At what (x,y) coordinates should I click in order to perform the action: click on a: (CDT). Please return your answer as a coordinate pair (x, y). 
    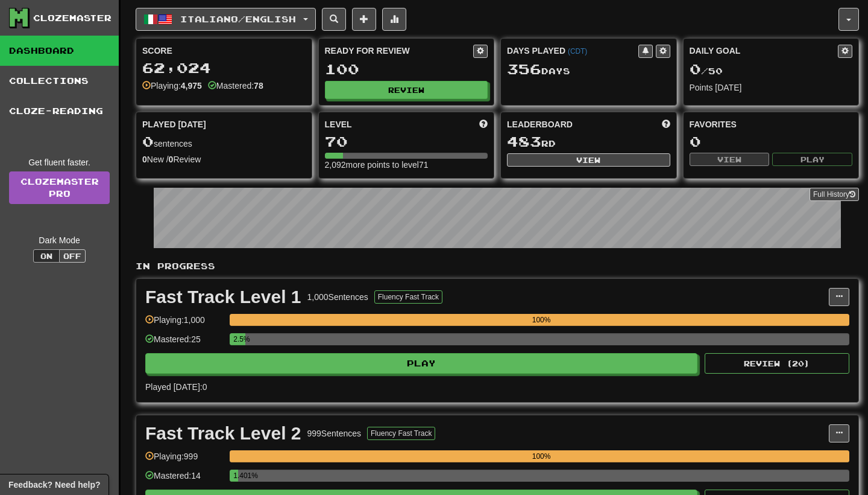
    Looking at the image, I should click on (578, 51).